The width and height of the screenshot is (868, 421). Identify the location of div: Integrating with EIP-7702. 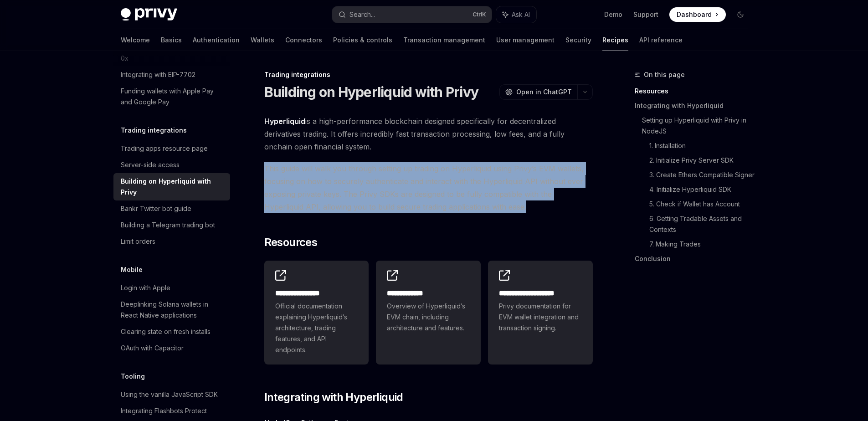
(158, 75).